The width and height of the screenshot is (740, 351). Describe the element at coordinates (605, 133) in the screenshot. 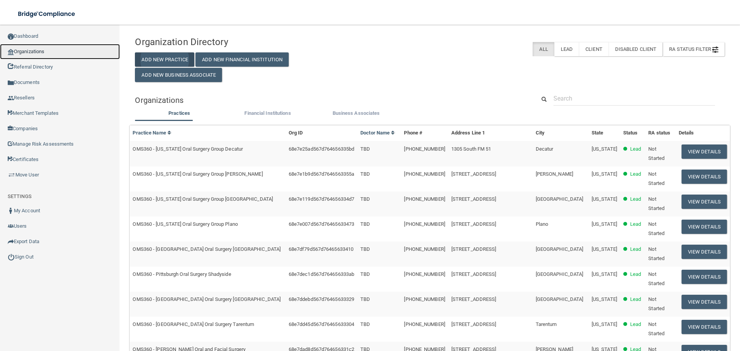

I see `th: State` at that location.